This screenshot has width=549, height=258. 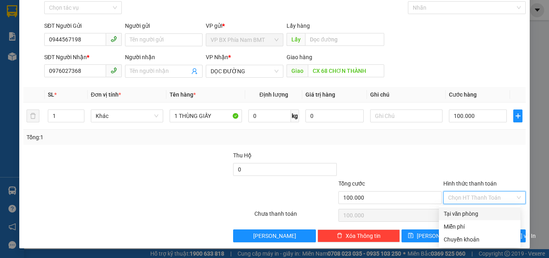 I want to click on div: SĐT Người Gửi, so click(x=83, y=26).